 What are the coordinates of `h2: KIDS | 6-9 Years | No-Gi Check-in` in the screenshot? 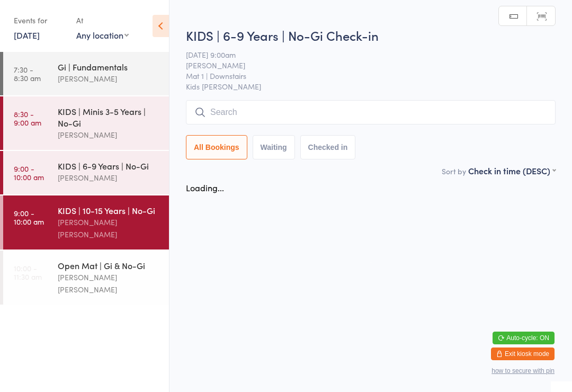 It's located at (371, 35).